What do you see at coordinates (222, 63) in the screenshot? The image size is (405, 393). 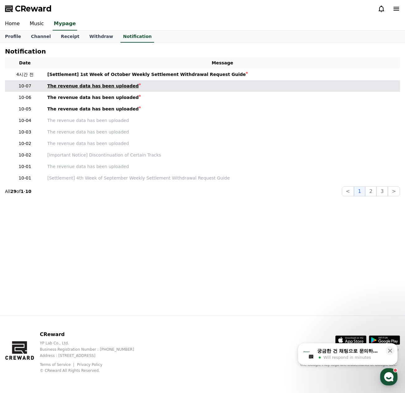 I see `th: Message` at bounding box center [222, 63].